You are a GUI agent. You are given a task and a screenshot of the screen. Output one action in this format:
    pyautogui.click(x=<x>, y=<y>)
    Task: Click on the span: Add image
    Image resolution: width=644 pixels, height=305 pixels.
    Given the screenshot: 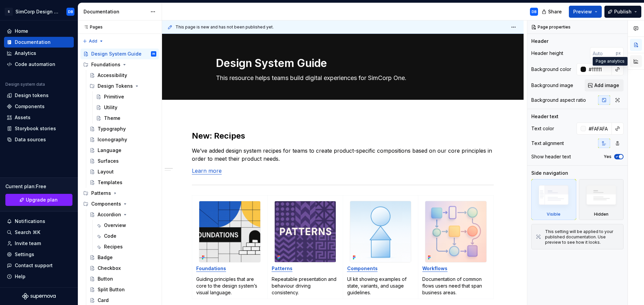 What is the action you would take?
    pyautogui.click(x=607, y=85)
    